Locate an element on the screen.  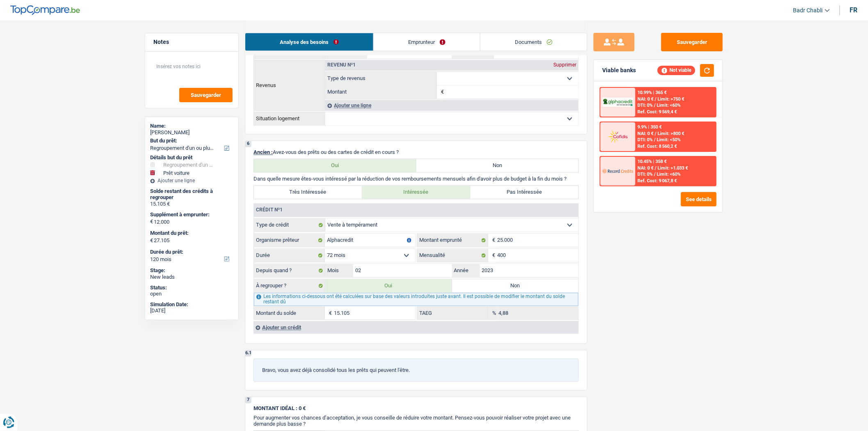
img: AlphaCredit is located at coordinates (618, 103).